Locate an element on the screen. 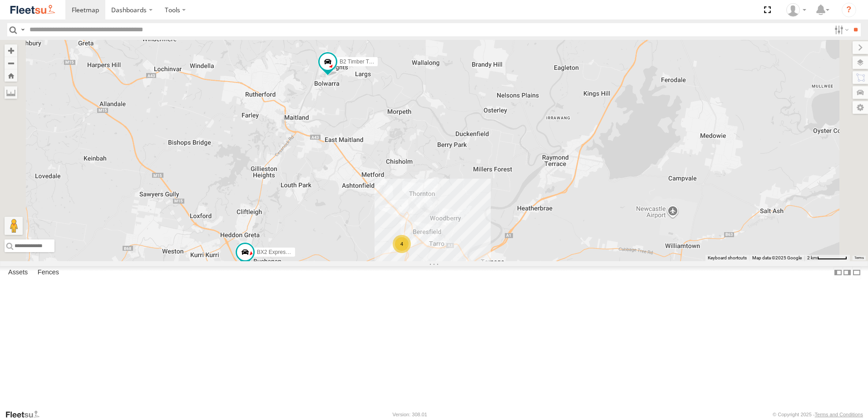 The width and height of the screenshot is (868, 419). label: Hide Summary Table is located at coordinates (856, 272).